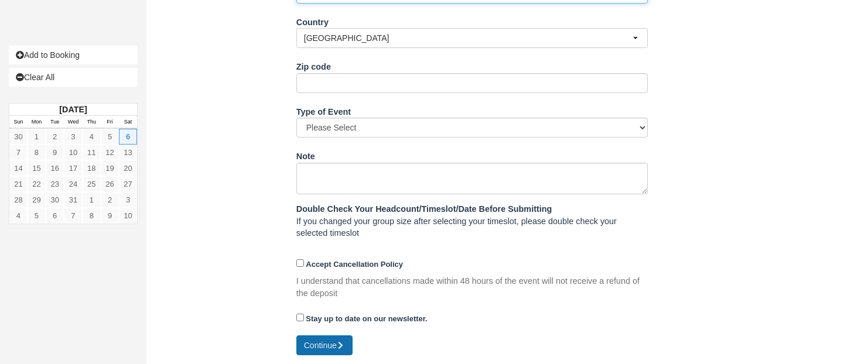 This screenshot has height=364, width=868. What do you see at coordinates (73, 184) in the screenshot?
I see `a: 24` at bounding box center [73, 184].